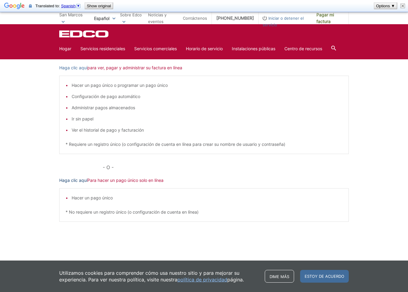 Image resolution: width=408 pixels, height=292 pixels. I want to click on button: Options ▼, so click(385, 6).